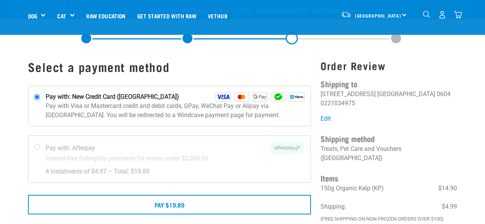 The image size is (485, 224). What do you see at coordinates (325, 118) in the screenshot?
I see `a: Edit` at bounding box center [325, 118].